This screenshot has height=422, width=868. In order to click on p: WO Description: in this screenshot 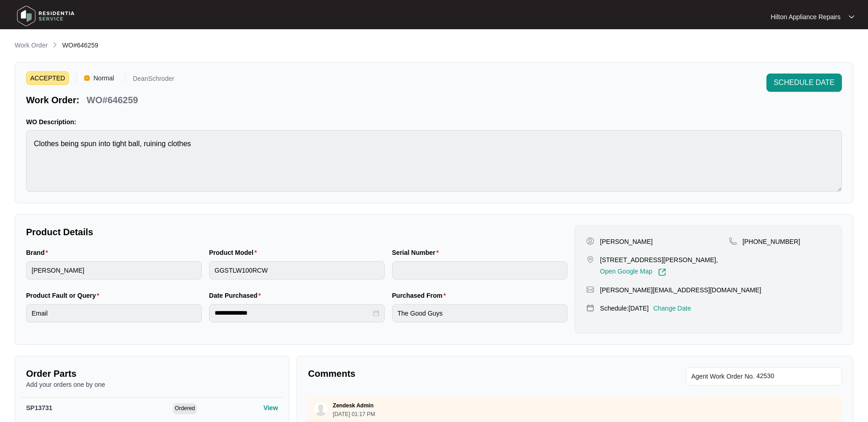, I will do `click(434, 122)`.